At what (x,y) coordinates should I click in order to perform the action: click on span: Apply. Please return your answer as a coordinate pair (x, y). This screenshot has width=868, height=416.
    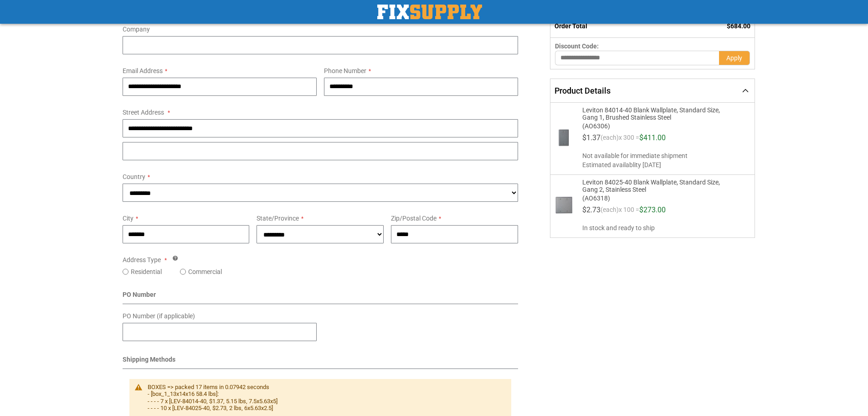
    Looking at the image, I should click on (735, 58).